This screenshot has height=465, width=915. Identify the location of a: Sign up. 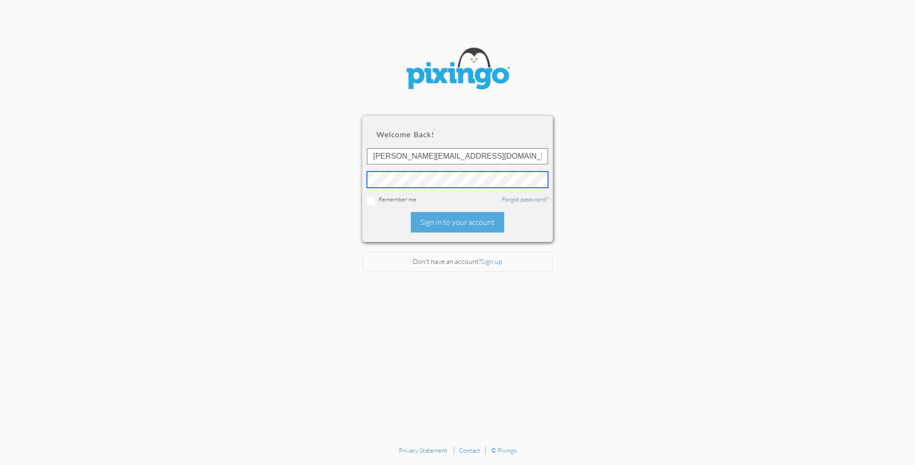
(492, 261).